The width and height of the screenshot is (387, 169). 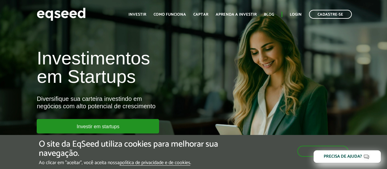 What do you see at coordinates (170, 14) in the screenshot?
I see `a: Como funciona` at bounding box center [170, 14].